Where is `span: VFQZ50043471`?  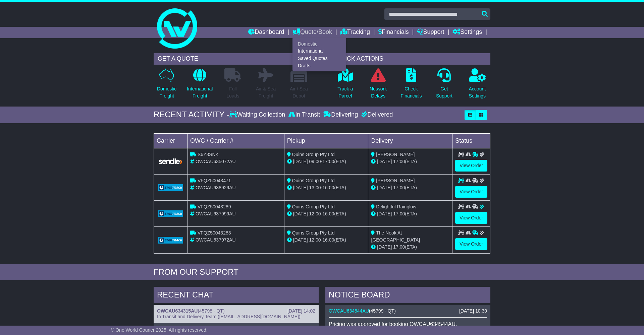
span: VFQZ50043471 is located at coordinates (214, 180).